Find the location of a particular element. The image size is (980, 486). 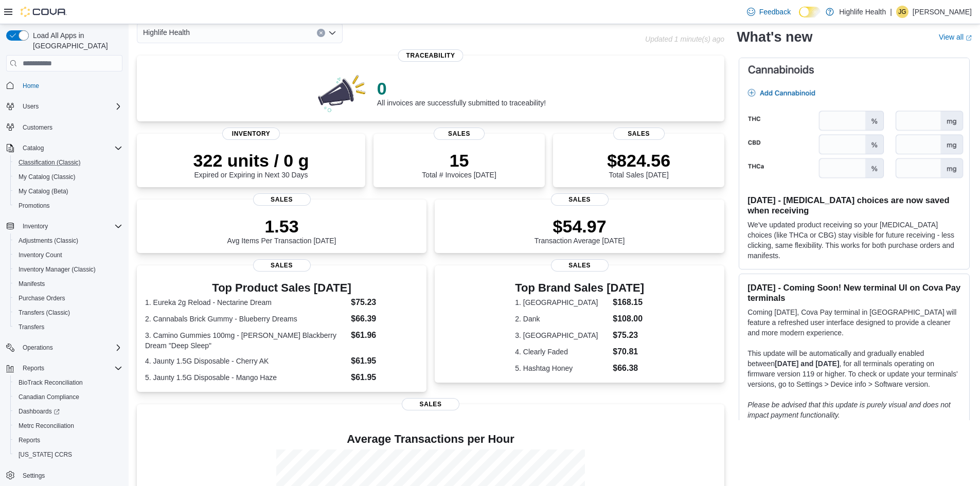

dd: $168.15 is located at coordinates (629, 302).